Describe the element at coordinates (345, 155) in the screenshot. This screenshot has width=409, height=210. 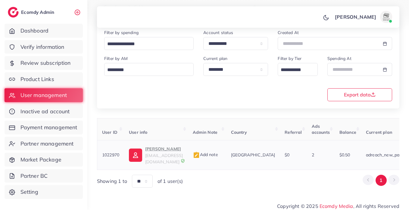
I see `span: $0.50` at that location.